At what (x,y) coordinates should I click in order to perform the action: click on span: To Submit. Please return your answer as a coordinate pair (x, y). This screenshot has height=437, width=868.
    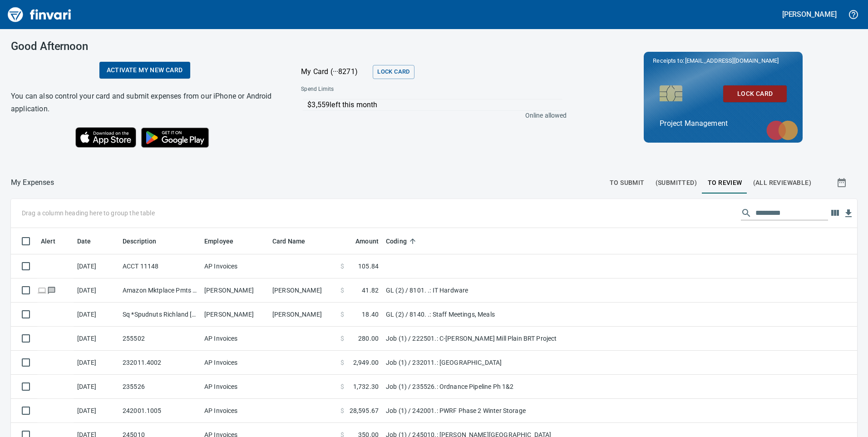
    Looking at the image, I should click on (627, 183).